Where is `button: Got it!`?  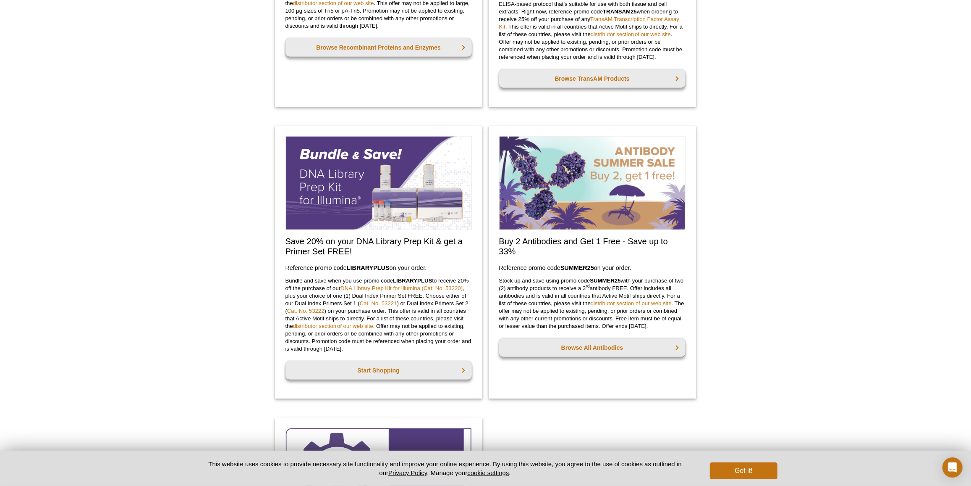
button: Got it! is located at coordinates (744, 470).